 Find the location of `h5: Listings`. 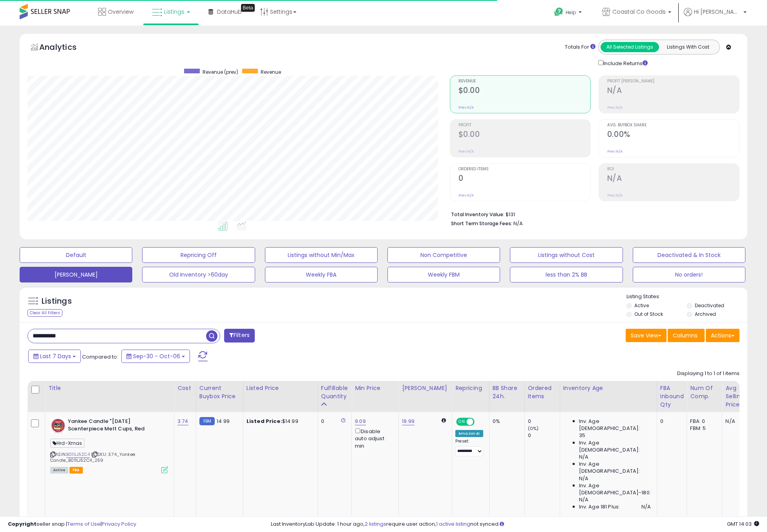

h5: Listings is located at coordinates (57, 302).